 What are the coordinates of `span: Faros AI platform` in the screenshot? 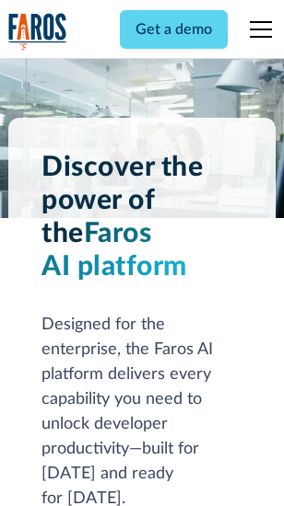 It's located at (114, 250).